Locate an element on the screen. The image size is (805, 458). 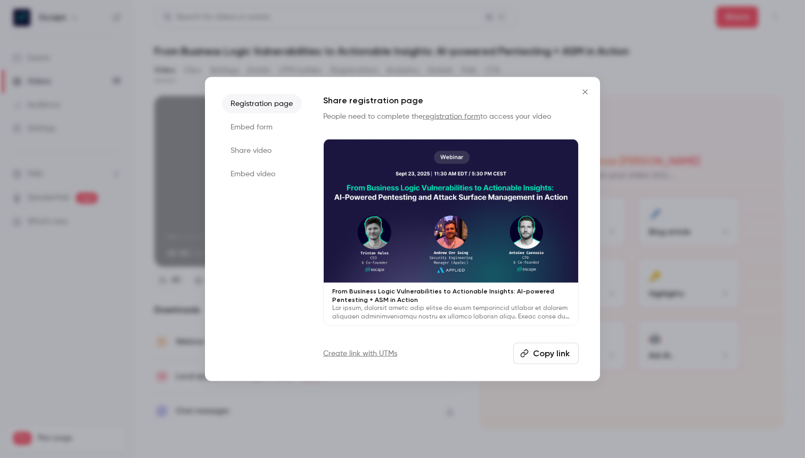
h1: Share registration page is located at coordinates (451, 101).